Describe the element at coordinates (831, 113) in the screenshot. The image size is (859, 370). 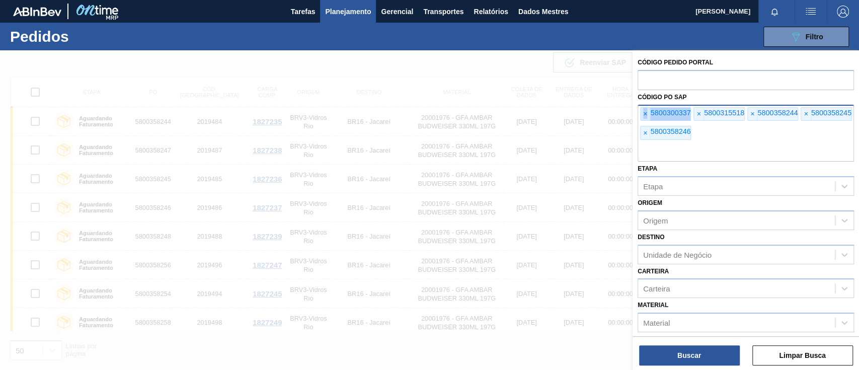
I see `font: 5800358245` at that location.